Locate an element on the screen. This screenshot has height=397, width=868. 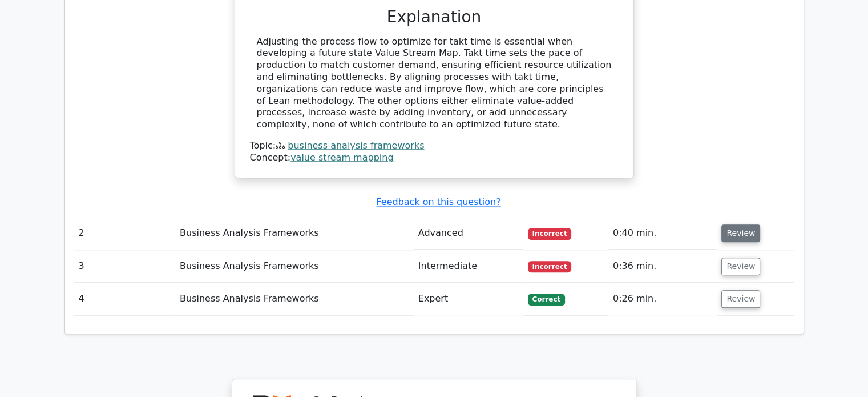
td: Advanced is located at coordinates (468, 233).